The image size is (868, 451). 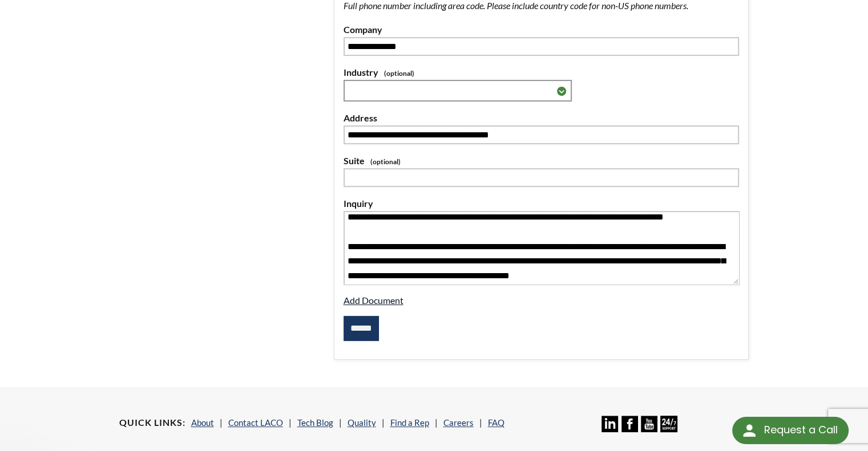 I want to click on label: Inquiry, so click(x=542, y=203).